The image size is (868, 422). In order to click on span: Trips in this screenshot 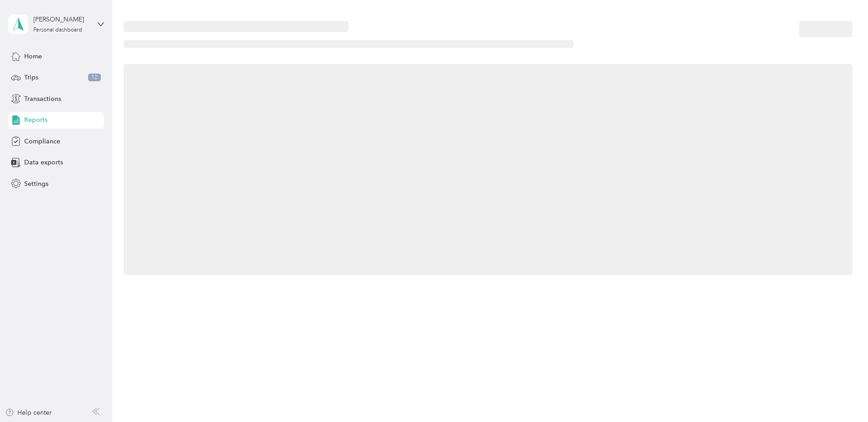, I will do `click(31, 77)`.